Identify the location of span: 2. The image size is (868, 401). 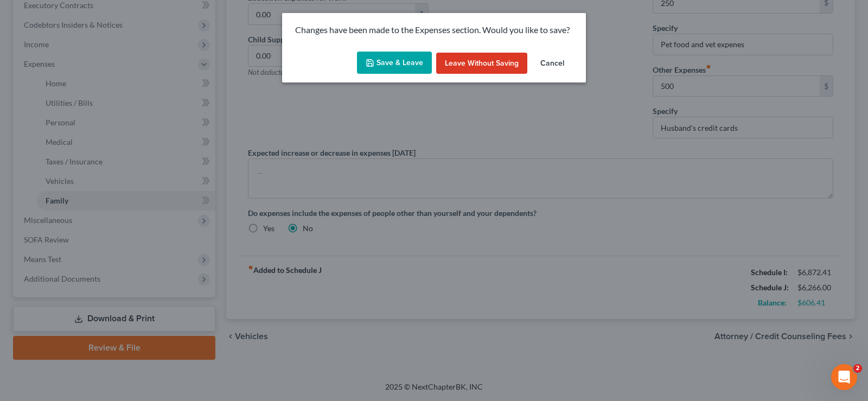
(858, 369).